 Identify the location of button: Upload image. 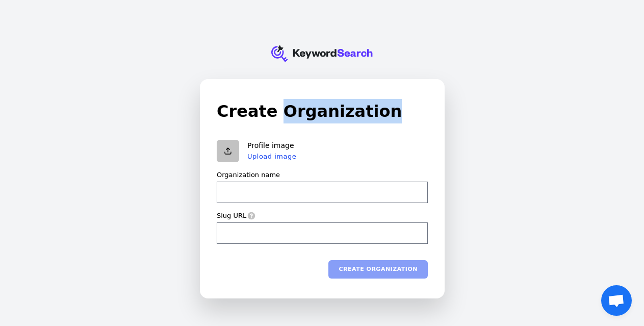
(272, 156).